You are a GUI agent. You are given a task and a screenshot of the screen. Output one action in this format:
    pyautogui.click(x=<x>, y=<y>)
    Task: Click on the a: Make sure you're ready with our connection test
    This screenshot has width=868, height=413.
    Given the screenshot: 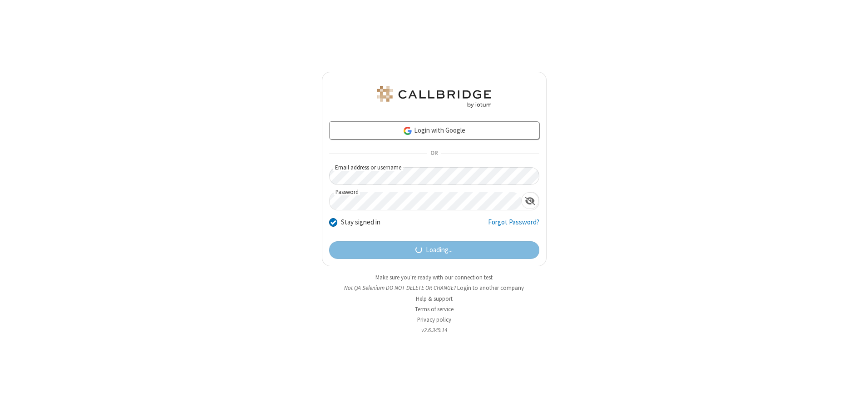 What is the action you would take?
    pyautogui.click(x=434, y=277)
    